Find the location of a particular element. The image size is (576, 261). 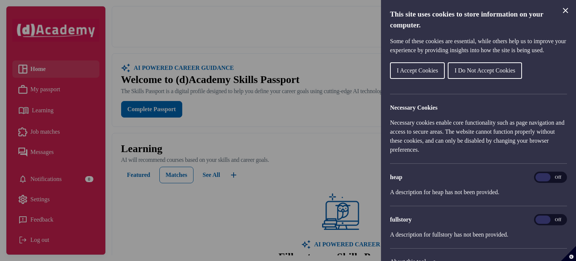

h2: Necessary Cookies is located at coordinates (478, 108).